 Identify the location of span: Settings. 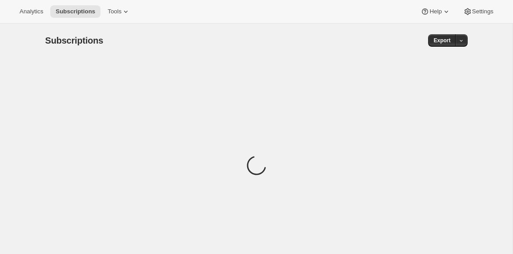
(483, 12).